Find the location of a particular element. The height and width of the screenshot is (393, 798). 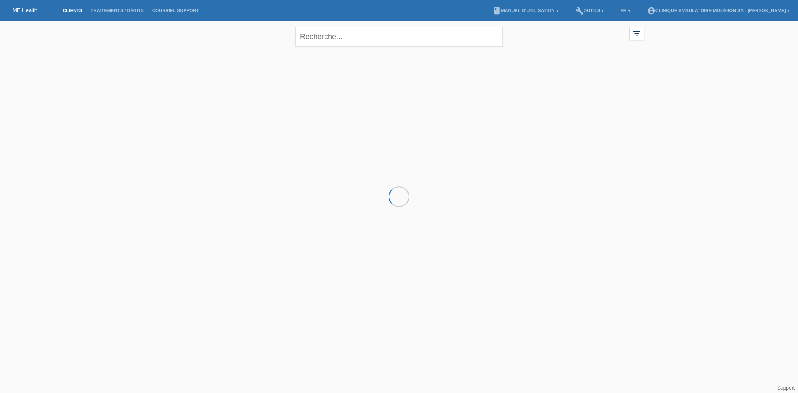

a: Courriel Support is located at coordinates (175, 10).